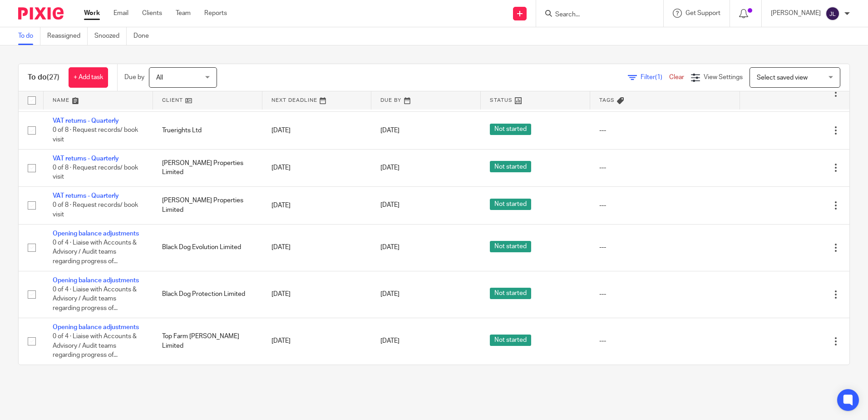 Image resolution: width=868 pixels, height=420 pixels. Describe the element at coordinates (676, 77) in the screenshot. I see `a: Clear` at that location.